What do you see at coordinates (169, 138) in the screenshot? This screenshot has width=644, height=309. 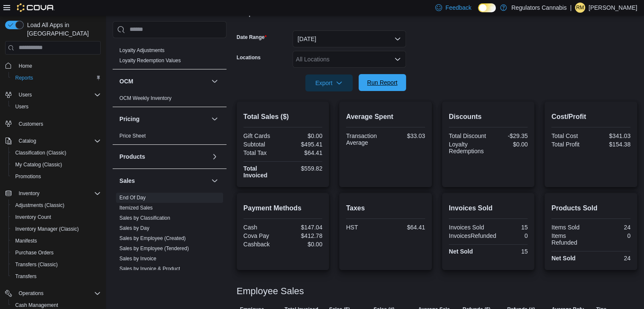 I see `div: Pricing` at bounding box center [169, 138].